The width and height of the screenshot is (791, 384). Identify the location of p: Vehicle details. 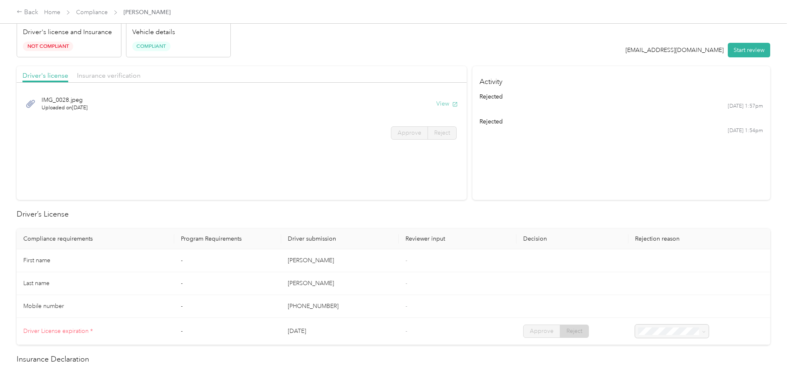
(154, 32).